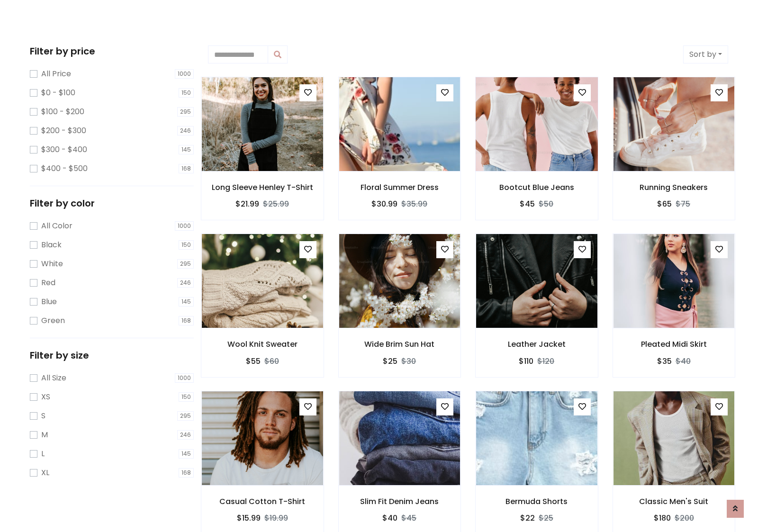 Image resolution: width=758 pixels, height=532 pixels. What do you see at coordinates (262, 344) in the screenshot?
I see `h6: Wool Knit Sweater` at bounding box center [262, 344].